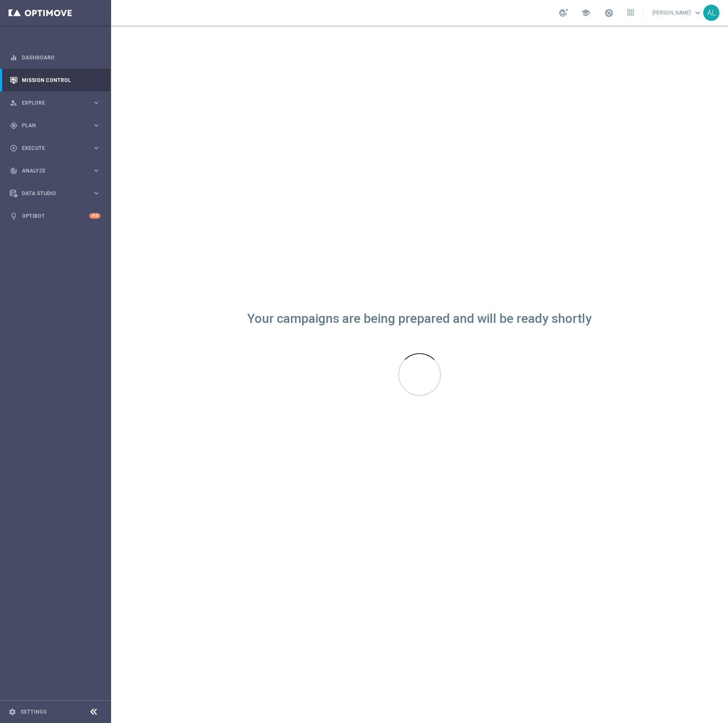 The image size is (728, 723). What do you see at coordinates (698, 13) in the screenshot?
I see `span: keyboard_arrow_down` at bounding box center [698, 13].